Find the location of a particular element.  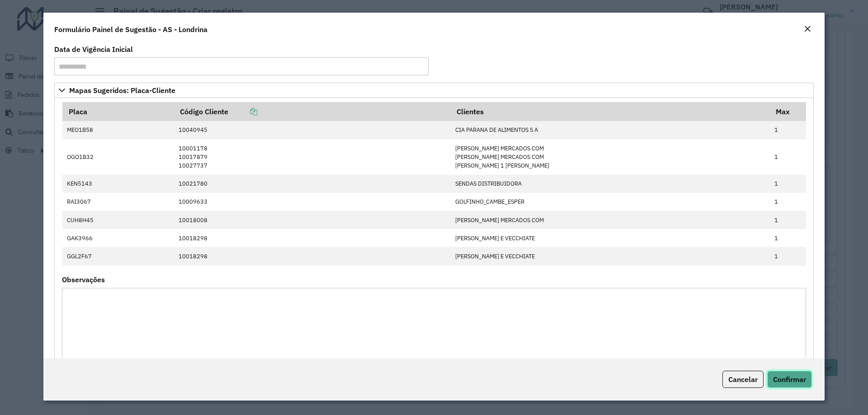

label: Observações is located at coordinates (84, 280).